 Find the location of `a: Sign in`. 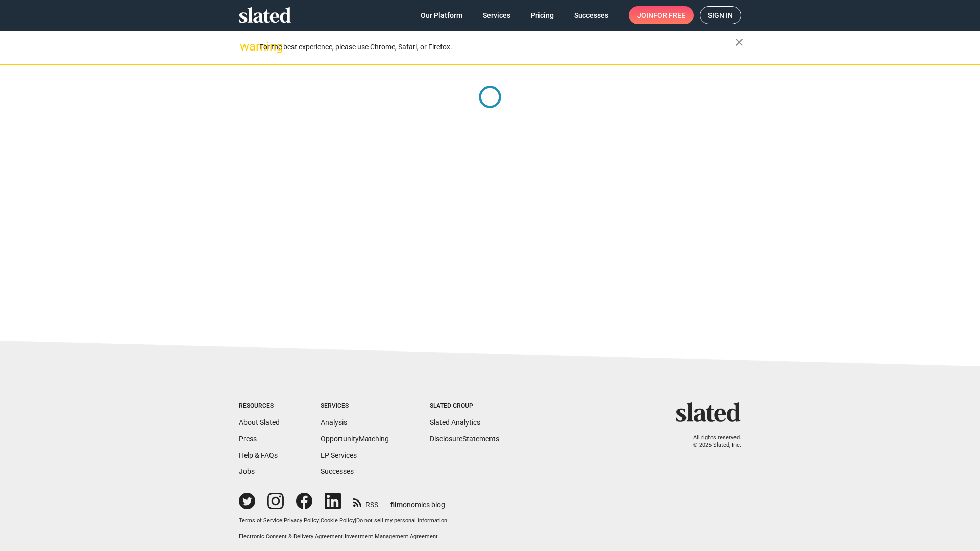

a: Sign in is located at coordinates (720, 15).